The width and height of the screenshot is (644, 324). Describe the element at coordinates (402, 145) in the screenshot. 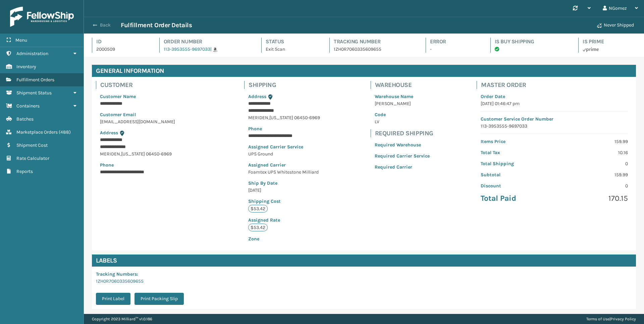

I see `p: Required Warehouse` at that location.